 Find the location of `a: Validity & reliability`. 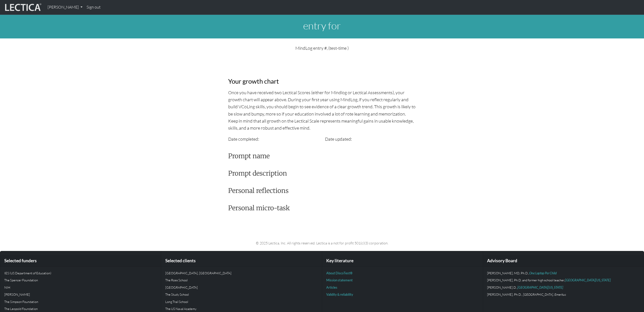

a: Validity & reliability is located at coordinates (339, 295).